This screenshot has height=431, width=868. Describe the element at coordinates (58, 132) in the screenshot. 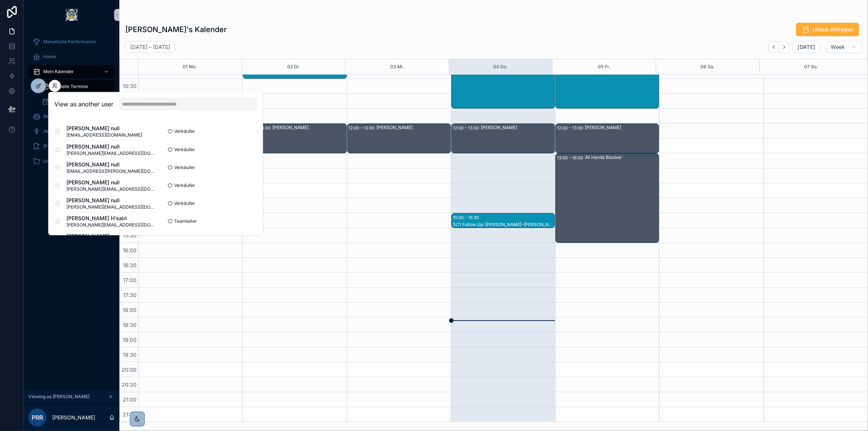

I see `span: Aktive Kunden` at that location.